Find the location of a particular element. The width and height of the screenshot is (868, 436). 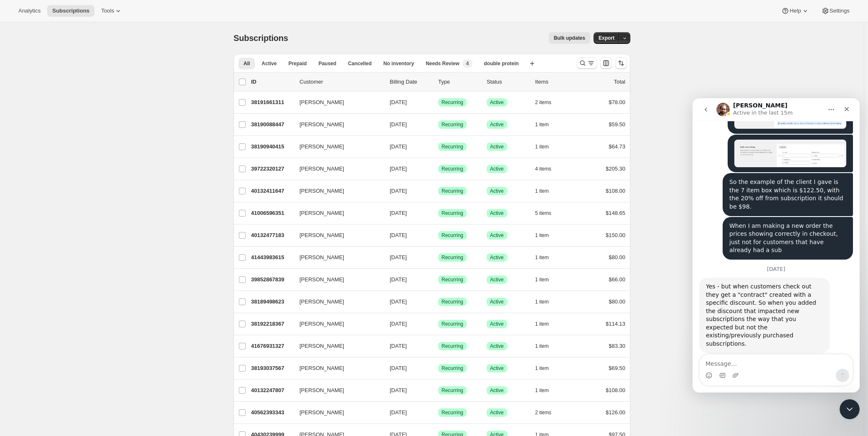

span: Bulk updates is located at coordinates (570, 38).